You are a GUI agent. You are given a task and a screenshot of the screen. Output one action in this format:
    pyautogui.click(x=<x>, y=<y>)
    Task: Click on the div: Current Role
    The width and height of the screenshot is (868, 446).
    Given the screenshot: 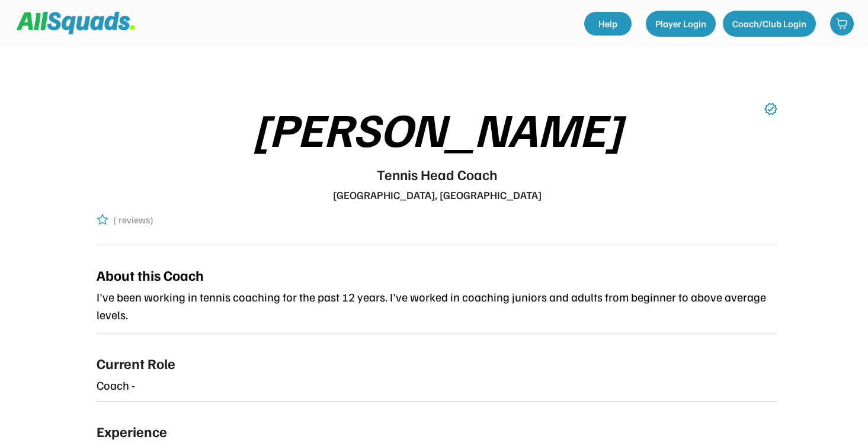 What is the action you would take?
    pyautogui.click(x=136, y=363)
    